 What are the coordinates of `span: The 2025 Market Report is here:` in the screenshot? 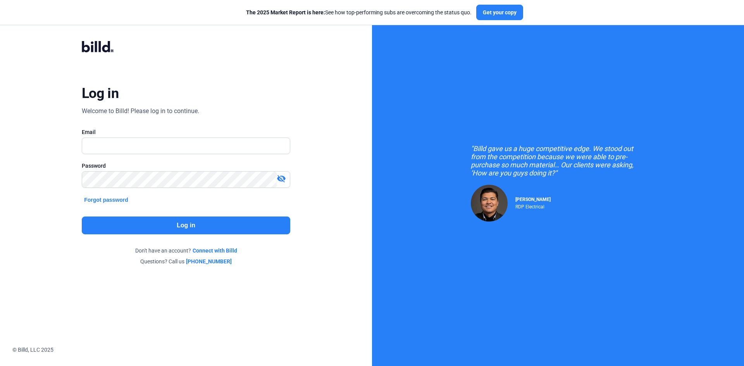 It's located at (285, 12).